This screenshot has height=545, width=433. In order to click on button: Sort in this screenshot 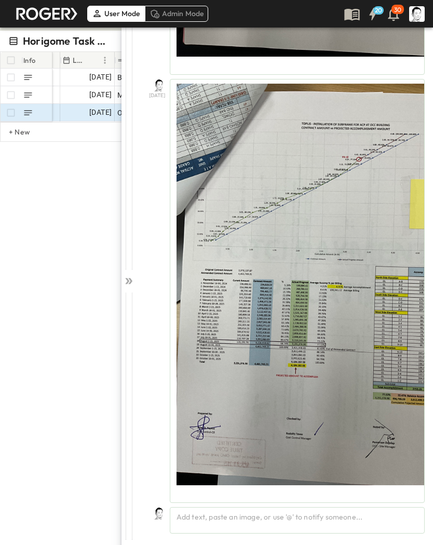, I will do `click(93, 60)`.